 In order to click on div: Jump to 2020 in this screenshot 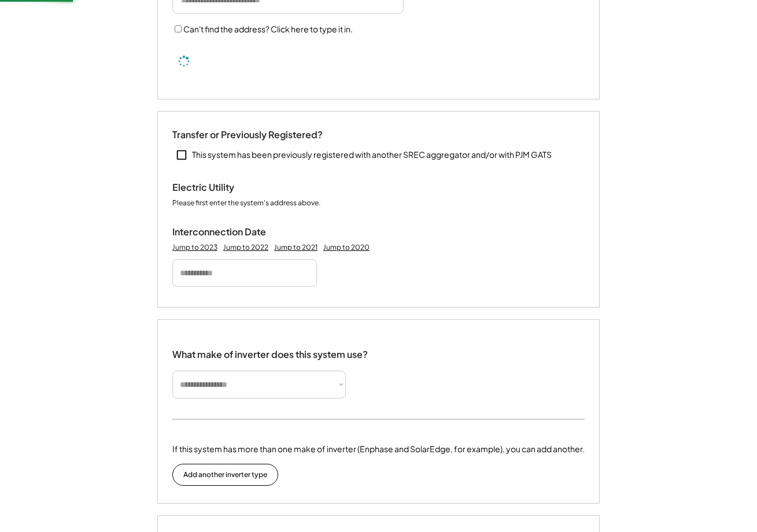, I will do `click(346, 248)`.